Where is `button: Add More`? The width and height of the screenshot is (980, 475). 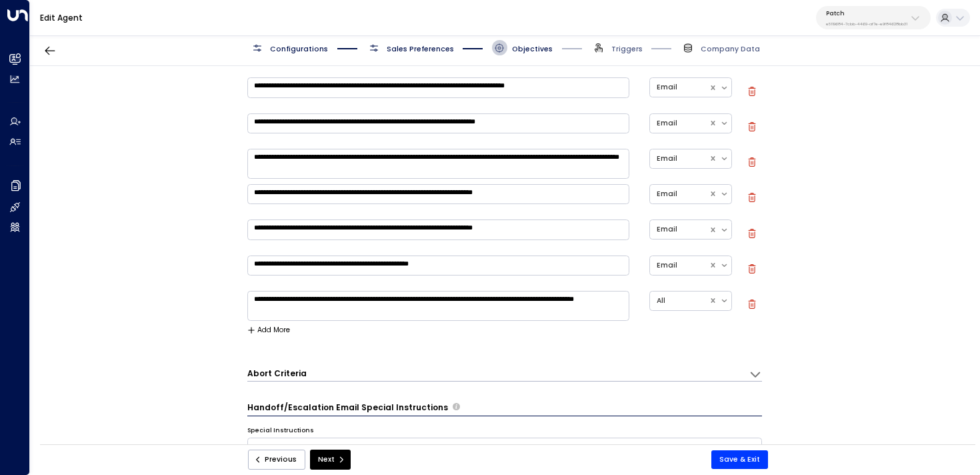 button: Add More is located at coordinates (268, 330).